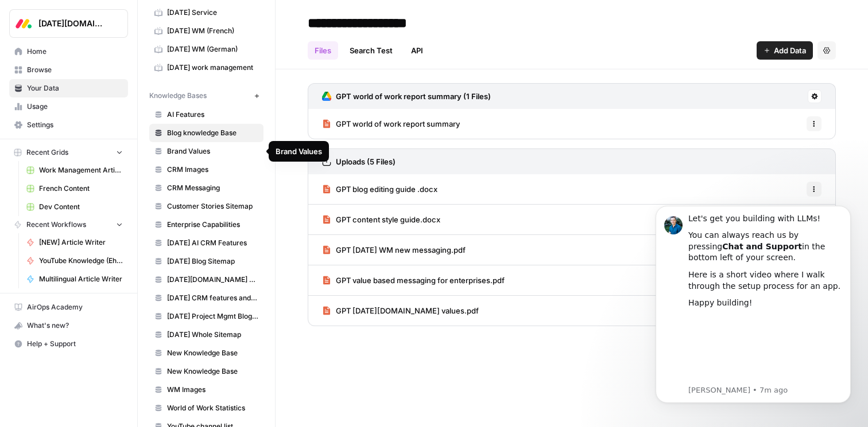 This screenshot has height=427, width=868. What do you see at coordinates (206, 133) in the screenshot?
I see `a: Blog knowledge Base` at bounding box center [206, 133].